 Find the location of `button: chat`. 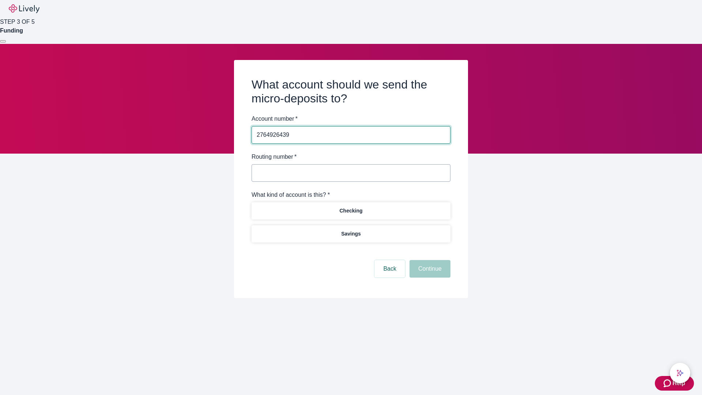

button: chat is located at coordinates (681, 373).